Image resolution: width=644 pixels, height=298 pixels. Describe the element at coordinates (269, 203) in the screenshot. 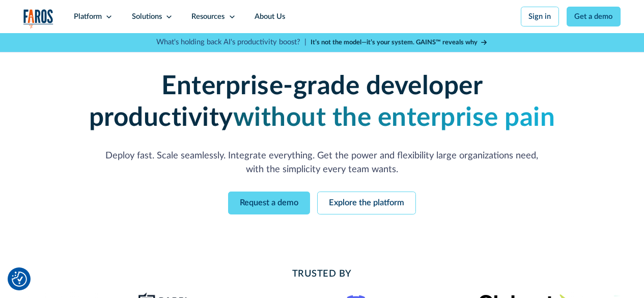

I see `a: Request a demo` at that location.